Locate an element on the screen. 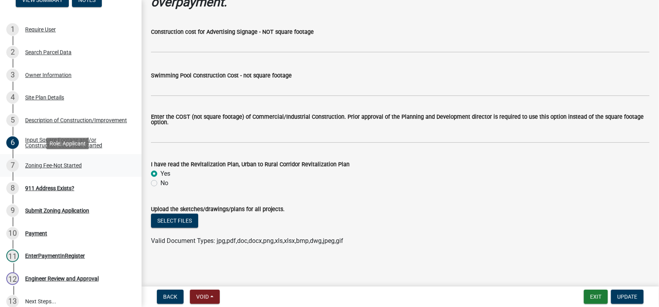 Image resolution: width=659 pixels, height=307 pixels. div: Role: Applicant is located at coordinates (68, 143).